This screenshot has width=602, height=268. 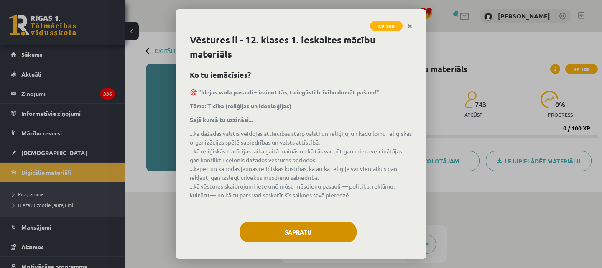 What do you see at coordinates (301, 173) in the screenshot?
I see `li: ...kāpēc un kā rodas jaunas reliģiskas kustības, kā arī kā reliģija var vienlaikus gan iekļaut, g...` at bounding box center [301, 173].